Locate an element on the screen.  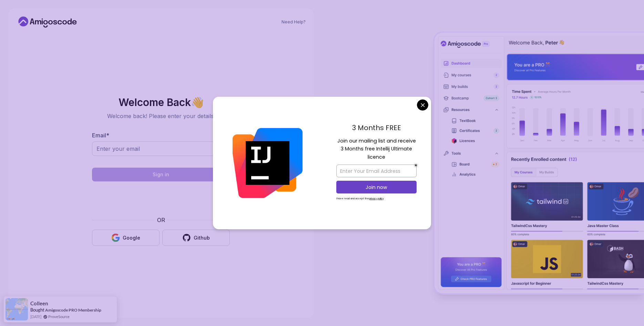
span: Bought is located at coordinates (37, 310).